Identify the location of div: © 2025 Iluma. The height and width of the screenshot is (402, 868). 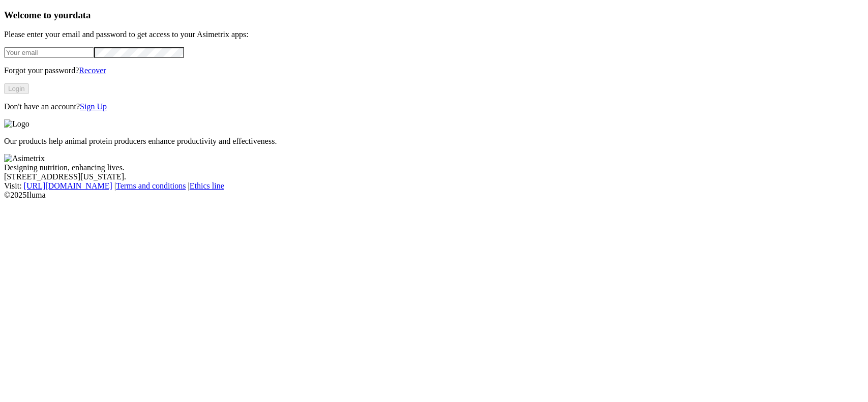
(434, 195).